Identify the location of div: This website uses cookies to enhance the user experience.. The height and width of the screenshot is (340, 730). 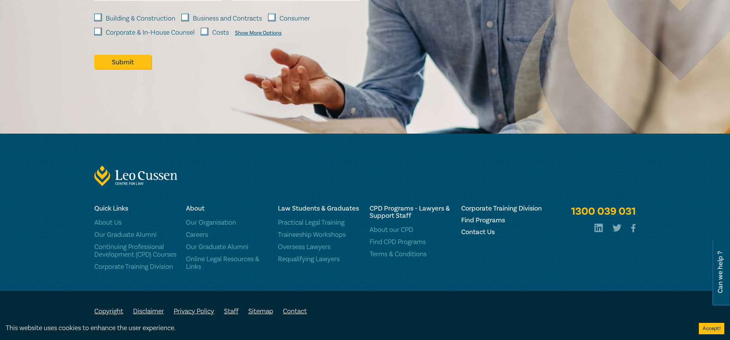
(347, 328).